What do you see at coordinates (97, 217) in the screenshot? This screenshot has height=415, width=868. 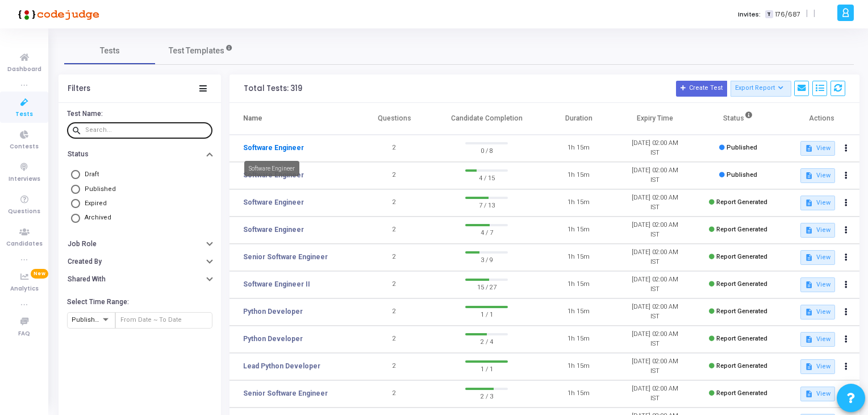 I see `span: Archived` at bounding box center [97, 217].